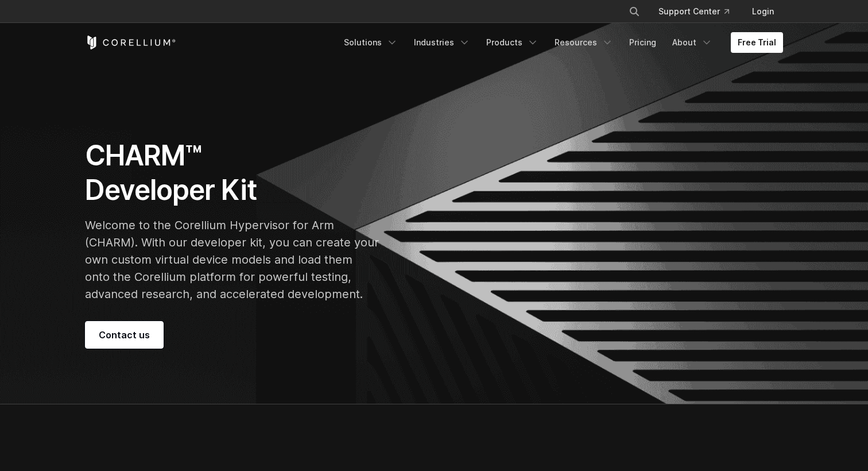  What do you see at coordinates (371, 42) in the screenshot?
I see `a: Solutions` at bounding box center [371, 42].